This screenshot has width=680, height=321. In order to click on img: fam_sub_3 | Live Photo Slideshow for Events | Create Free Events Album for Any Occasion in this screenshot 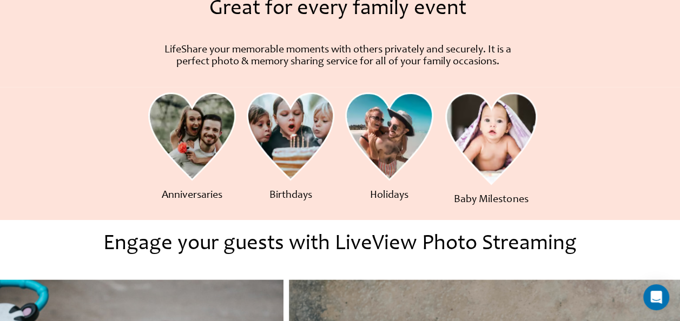, I will do `click(389, 137)`.